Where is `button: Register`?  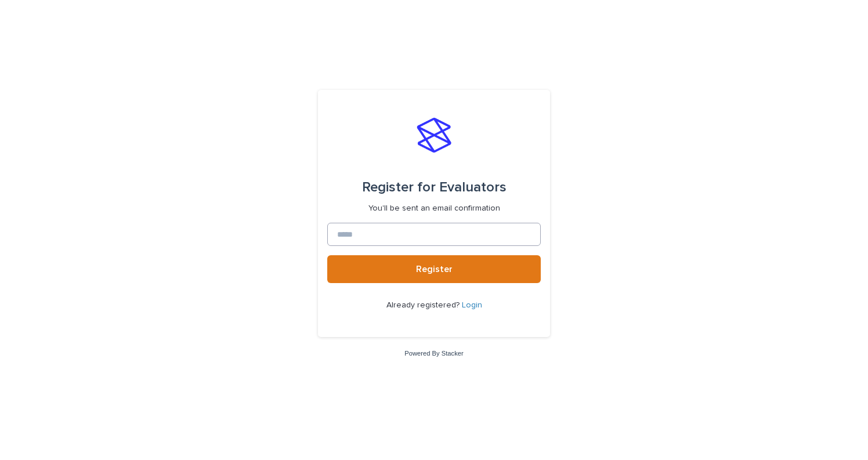 button: Register is located at coordinates (434, 269).